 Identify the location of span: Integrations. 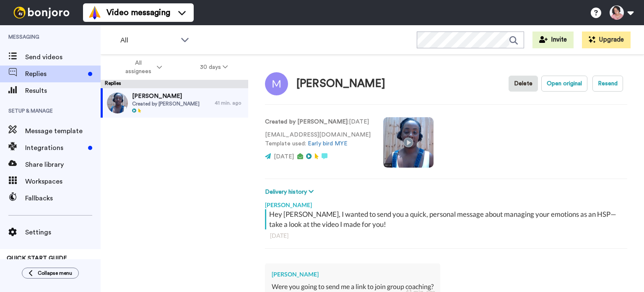
(55, 148).